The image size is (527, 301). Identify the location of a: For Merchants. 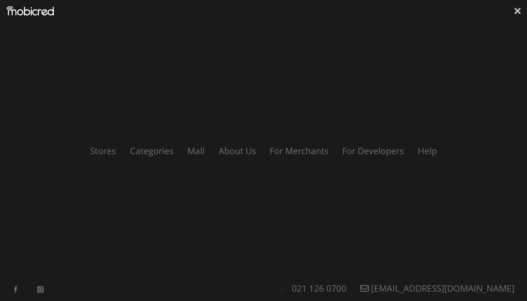
(299, 151).